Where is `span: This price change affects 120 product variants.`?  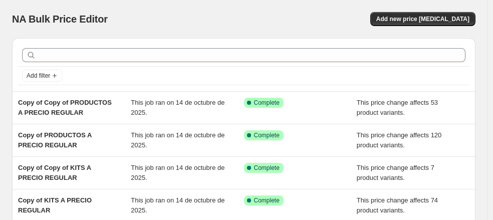
span: This price change affects 120 product variants. is located at coordinates (400, 140).